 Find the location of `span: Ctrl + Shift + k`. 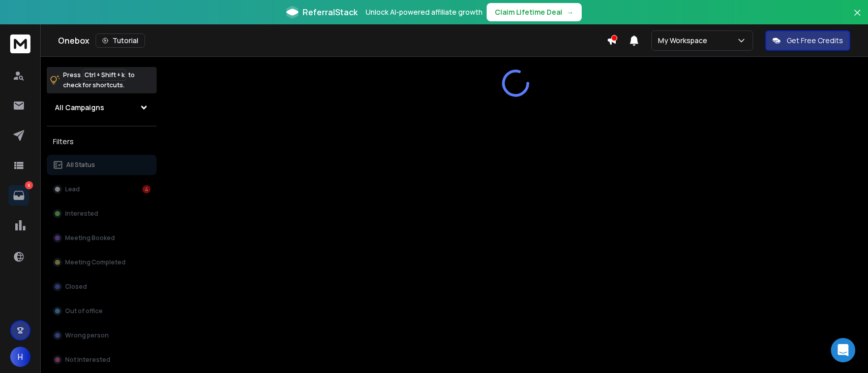

span: Ctrl + Shift + k is located at coordinates (105, 75).